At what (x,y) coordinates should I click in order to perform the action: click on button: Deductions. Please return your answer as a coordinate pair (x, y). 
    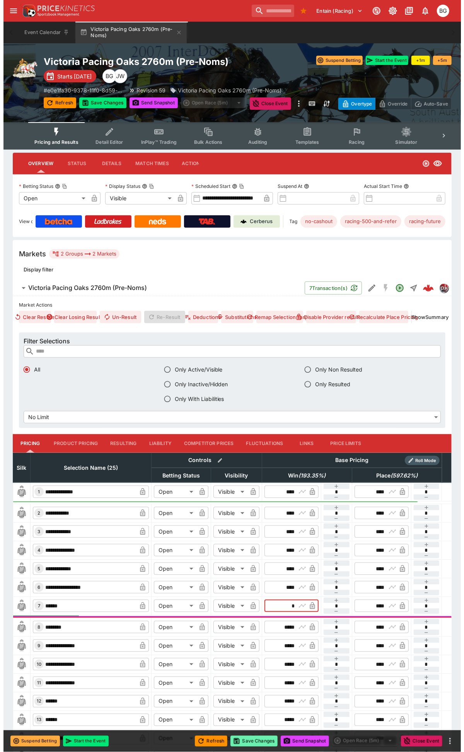
    Looking at the image, I should click on (199, 317).